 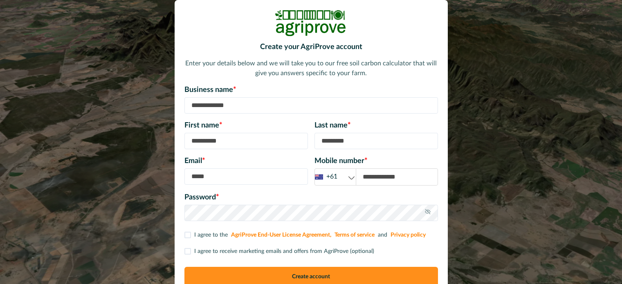 What do you see at coordinates (311, 47) in the screenshot?
I see `h2: Create your AgriProve account` at bounding box center [311, 47].